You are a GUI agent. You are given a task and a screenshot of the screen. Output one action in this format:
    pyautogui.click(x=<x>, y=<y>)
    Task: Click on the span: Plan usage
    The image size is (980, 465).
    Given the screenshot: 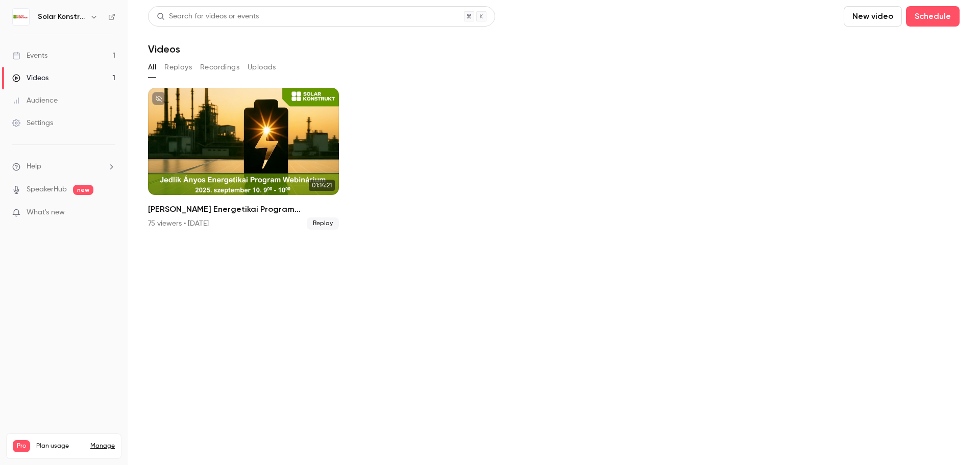 What is the action you would take?
    pyautogui.click(x=60, y=446)
    